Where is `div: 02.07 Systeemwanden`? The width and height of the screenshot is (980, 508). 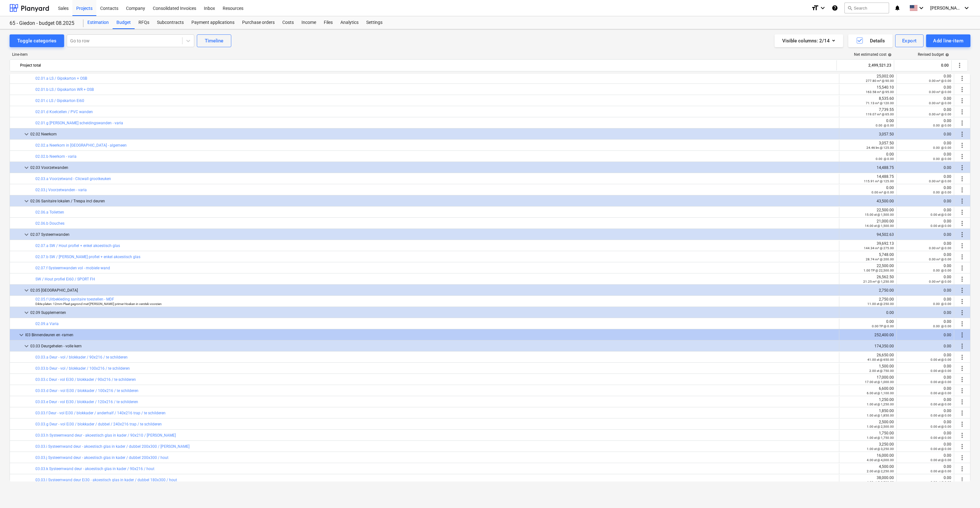 div: 02.07 Systeemwanden is located at coordinates (433, 235).